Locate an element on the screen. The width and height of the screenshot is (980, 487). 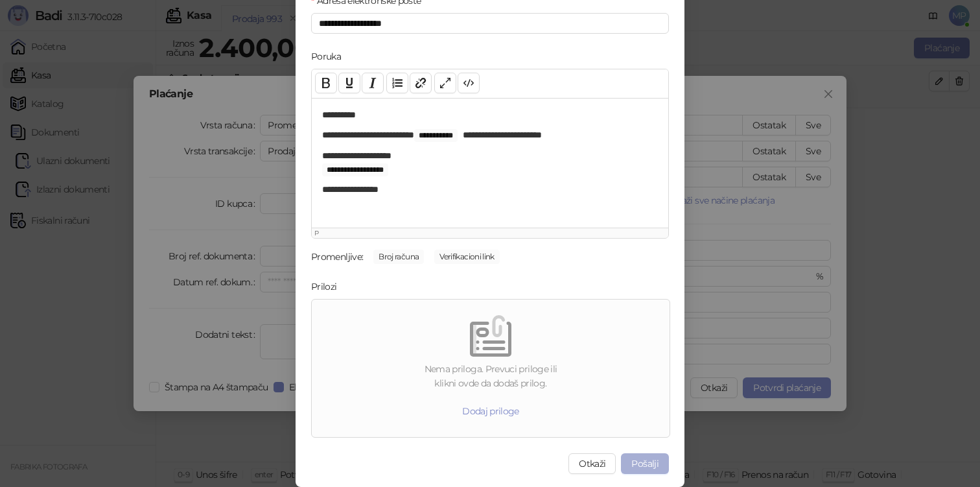
button: Dodaj priloge is located at coordinates (490, 411).